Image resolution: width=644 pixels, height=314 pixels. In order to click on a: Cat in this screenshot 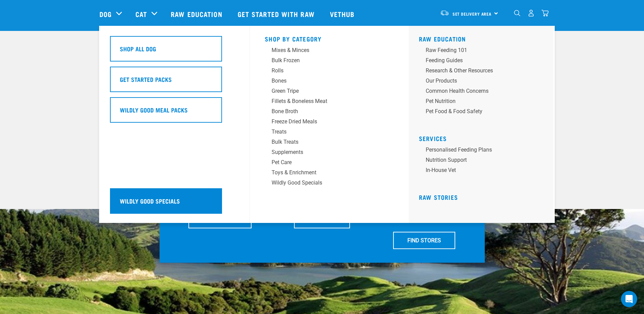, I will do `click(141, 14)`.